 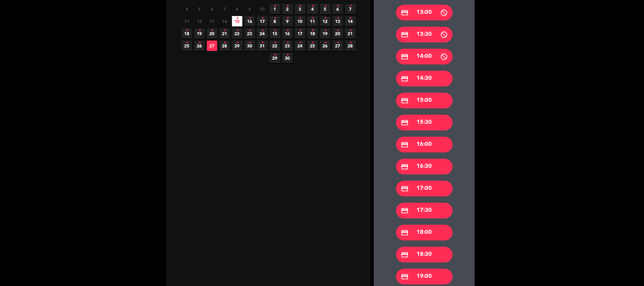 What do you see at coordinates (424, 189) in the screenshot?
I see `div: 17:00` at bounding box center [424, 189].